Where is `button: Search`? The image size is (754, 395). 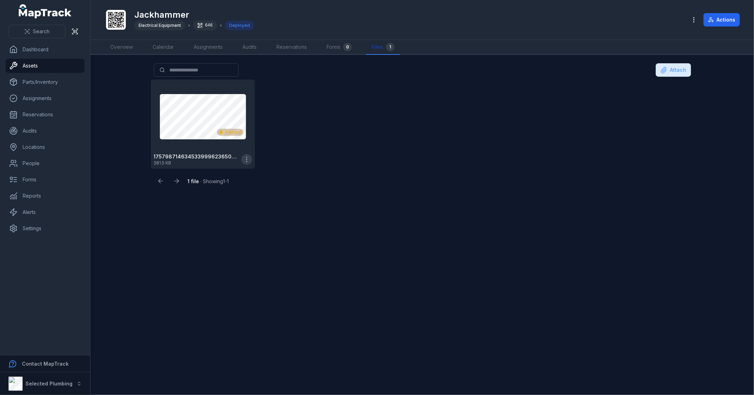 button: Search is located at coordinates (37, 31).